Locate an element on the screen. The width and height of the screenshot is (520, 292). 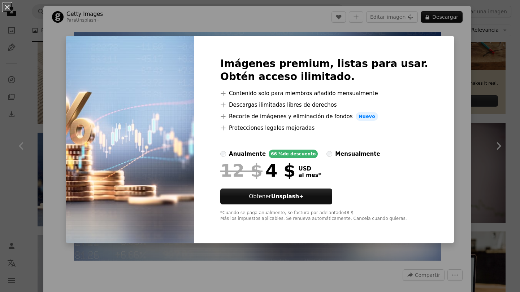
li: Recorte de imágenes y eliminación de fondos is located at coordinates (324, 117).